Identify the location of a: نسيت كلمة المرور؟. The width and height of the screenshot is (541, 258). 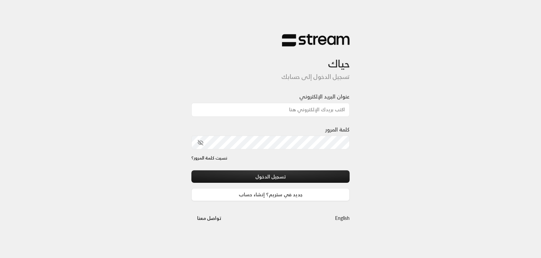
(209, 158).